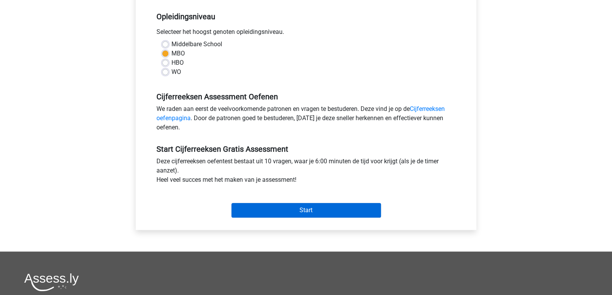 Image resolution: width=612 pixels, height=295 pixels. What do you see at coordinates (178, 63) in the screenshot?
I see `label: HBO` at bounding box center [178, 63].